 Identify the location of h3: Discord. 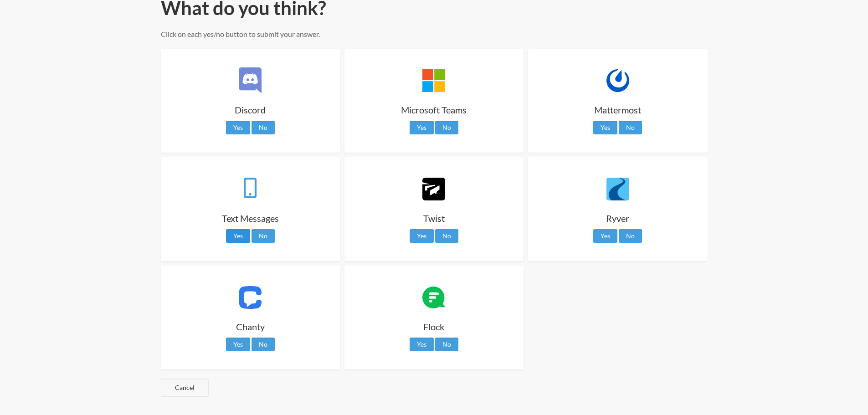
(250, 109).